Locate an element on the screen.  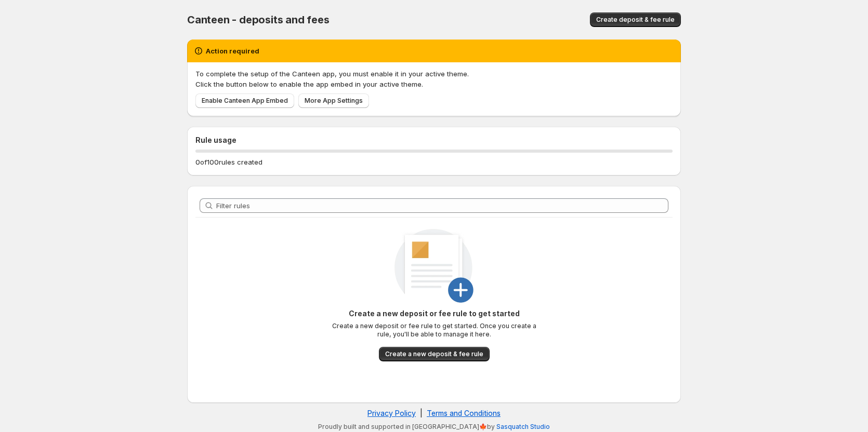
span: Enable Canteen App Embed is located at coordinates (245, 101).